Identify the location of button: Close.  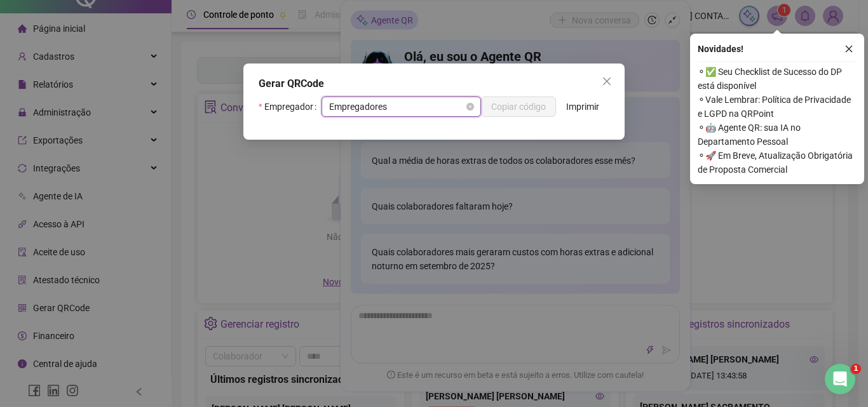
(607, 81).